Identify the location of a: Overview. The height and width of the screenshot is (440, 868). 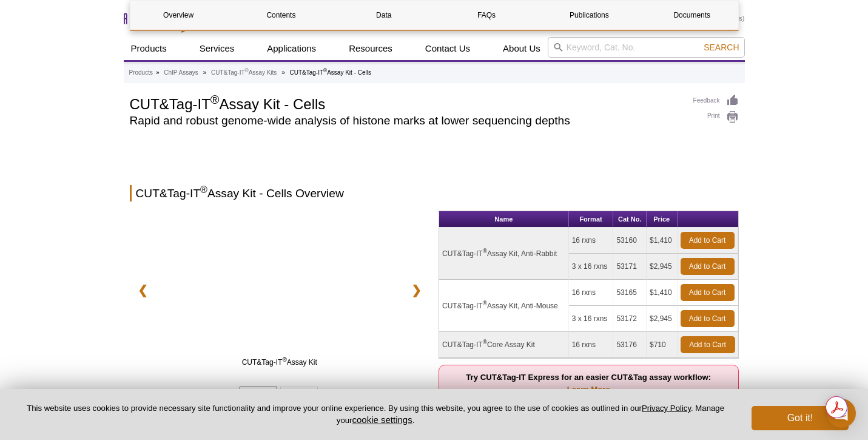
(178, 15).